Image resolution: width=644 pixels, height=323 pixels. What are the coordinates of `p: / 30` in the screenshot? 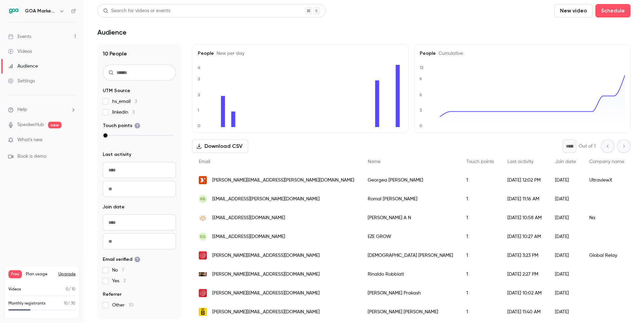 It's located at (69, 304).